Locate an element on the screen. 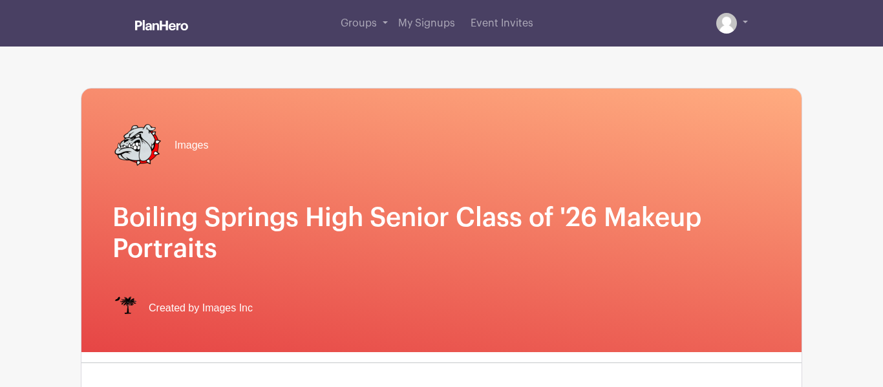 This screenshot has height=387, width=883. span: Images is located at coordinates (191, 145).